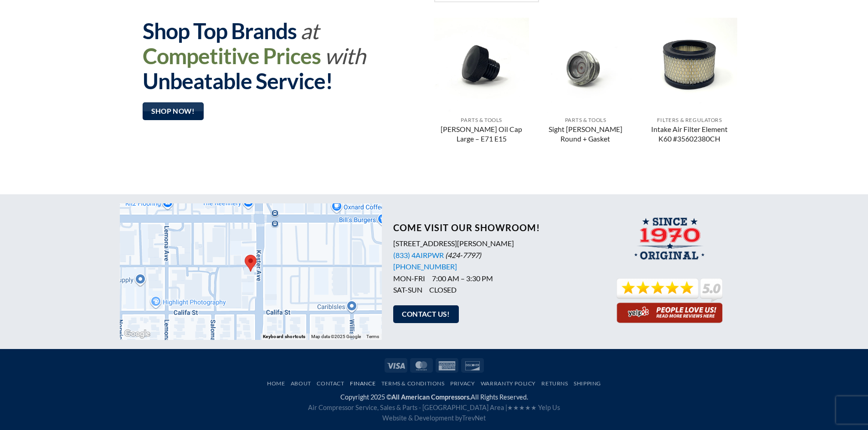 The height and width of the screenshot is (430, 868). What do you see at coordinates (431, 397) in the screenshot?
I see `strong: All American Compressors.` at bounding box center [431, 397].